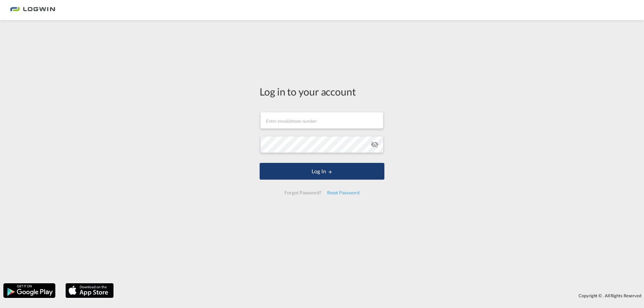  I want to click on div: Forgot Password?, so click(303, 193).